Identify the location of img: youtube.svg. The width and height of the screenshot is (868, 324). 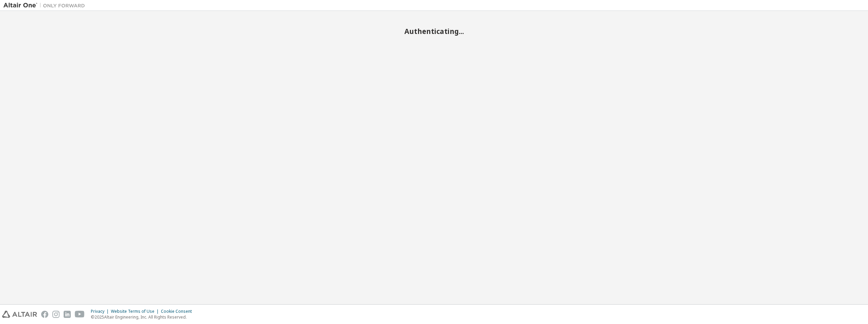
(80, 314).